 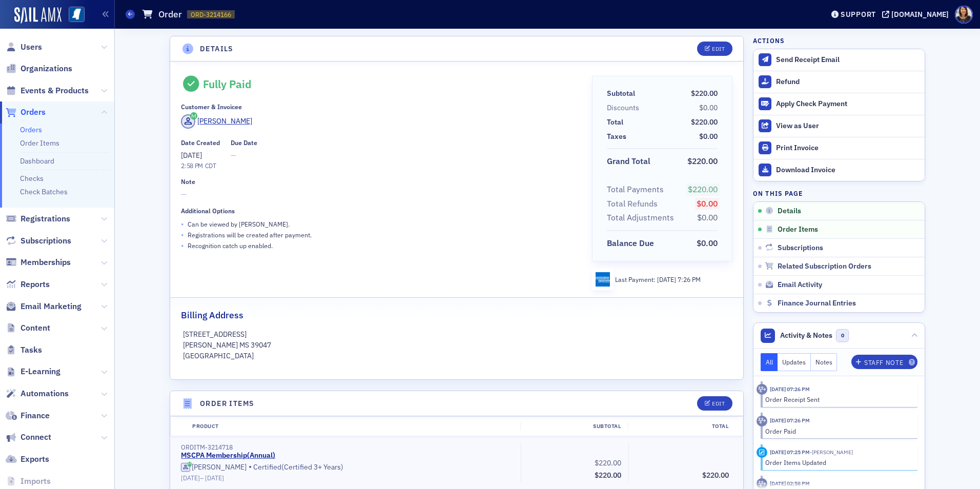 What do you see at coordinates (31, 350) in the screenshot?
I see `span: Tasks` at bounding box center [31, 350].